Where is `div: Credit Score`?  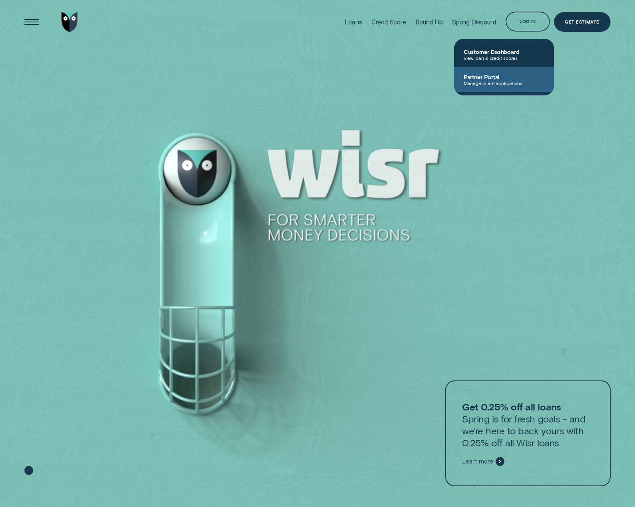
div: Credit Score is located at coordinates (389, 22).